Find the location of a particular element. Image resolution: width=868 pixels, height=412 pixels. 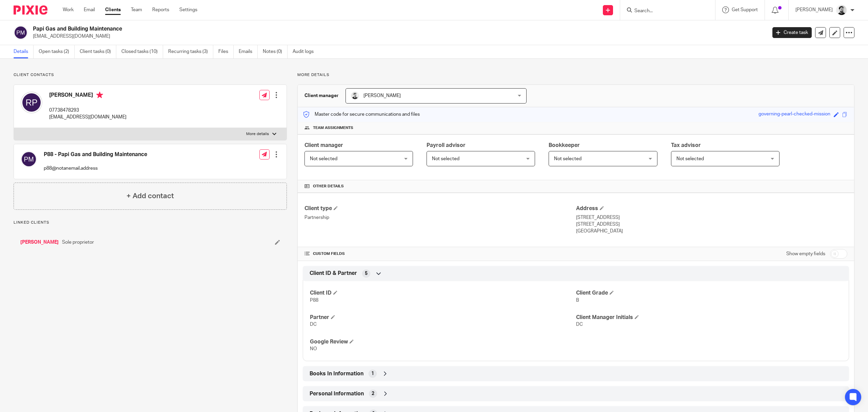

a: Emails is located at coordinates (248, 52).